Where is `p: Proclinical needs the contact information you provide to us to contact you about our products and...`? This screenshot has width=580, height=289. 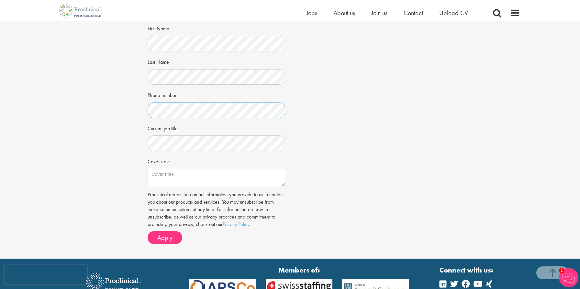
p: Proclinical needs the contact information you provide to us to contact you about our products and... is located at coordinates (216, 210).